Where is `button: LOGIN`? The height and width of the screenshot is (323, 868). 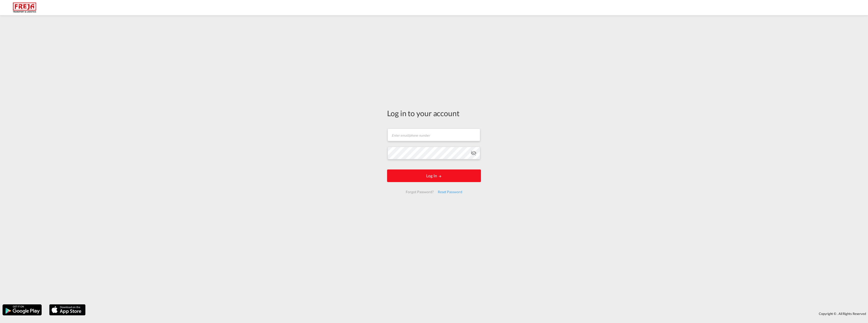
button: LOGIN is located at coordinates (434, 176).